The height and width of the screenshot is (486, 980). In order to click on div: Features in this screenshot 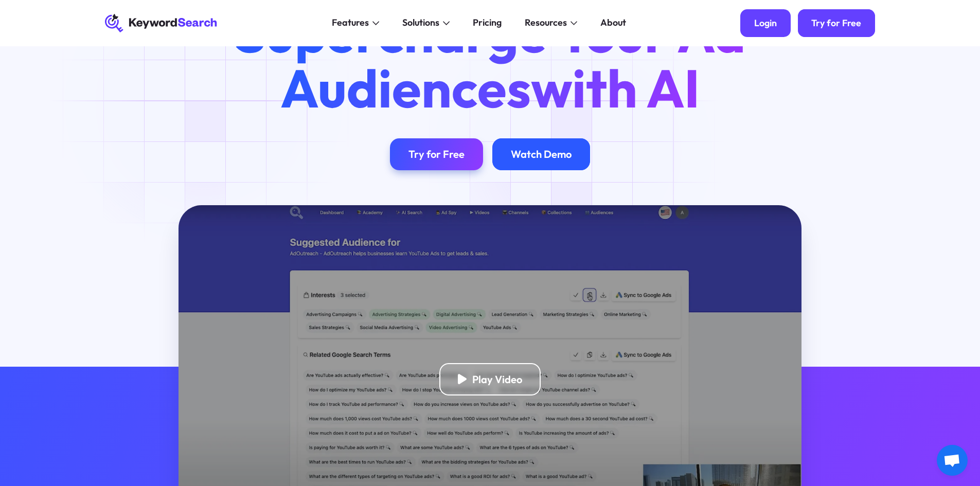, I will do `click(350, 23)`.